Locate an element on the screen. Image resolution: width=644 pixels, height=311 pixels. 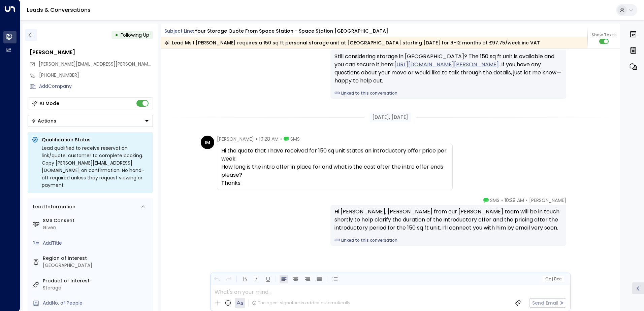
span: imelda.molloy@indliv.co.uk is located at coordinates (96, 64).